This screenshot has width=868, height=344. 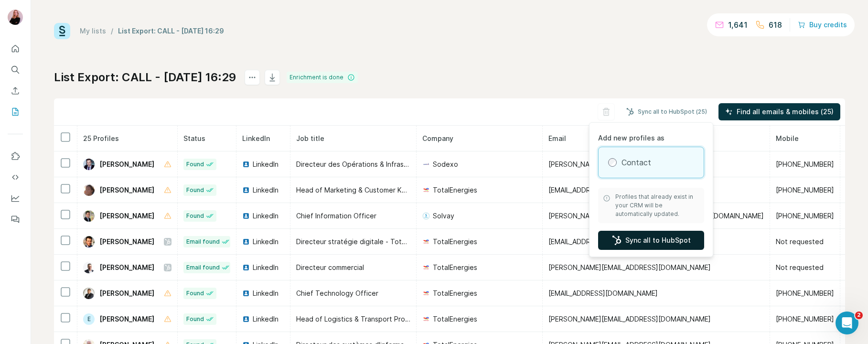 I want to click on span: Mobile, so click(x=787, y=138).